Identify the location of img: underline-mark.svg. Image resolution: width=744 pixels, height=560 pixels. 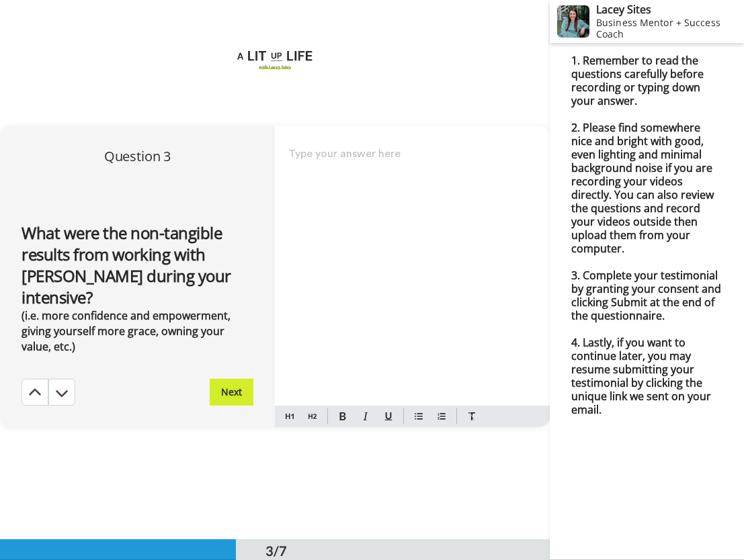
(388, 416).